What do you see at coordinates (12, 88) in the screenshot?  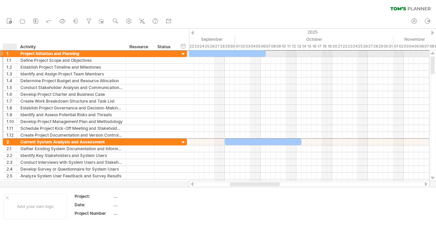 I see `div: 1.5` at bounding box center [12, 88].